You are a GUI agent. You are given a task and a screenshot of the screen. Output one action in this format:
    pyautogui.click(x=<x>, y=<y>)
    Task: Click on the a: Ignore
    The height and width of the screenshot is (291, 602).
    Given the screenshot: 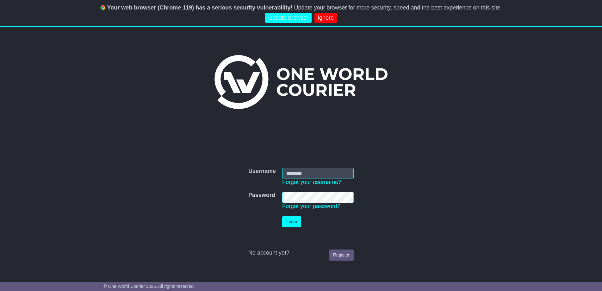 What is the action you would take?
    pyautogui.click(x=326, y=18)
    